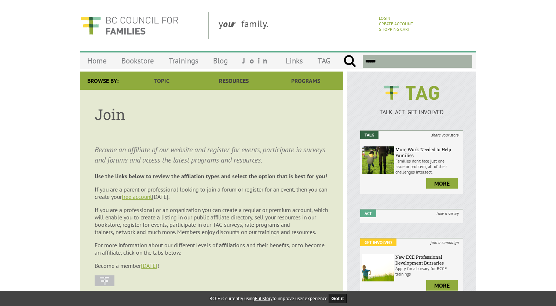 Image resolution: width=556 pixels, height=306 pixels. What do you see at coordinates (183, 60) in the screenshot?
I see `a: Trainings` at bounding box center [183, 60].